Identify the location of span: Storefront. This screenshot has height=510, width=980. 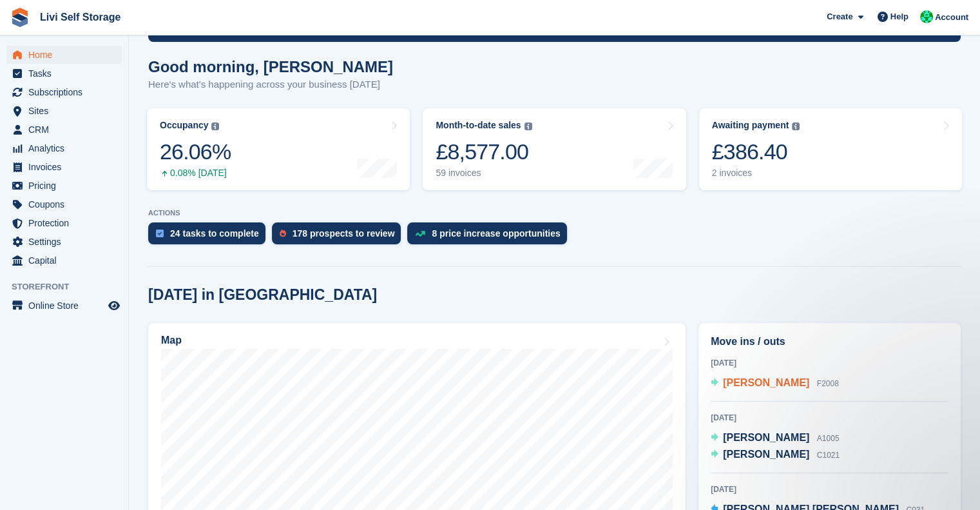
(70, 287).